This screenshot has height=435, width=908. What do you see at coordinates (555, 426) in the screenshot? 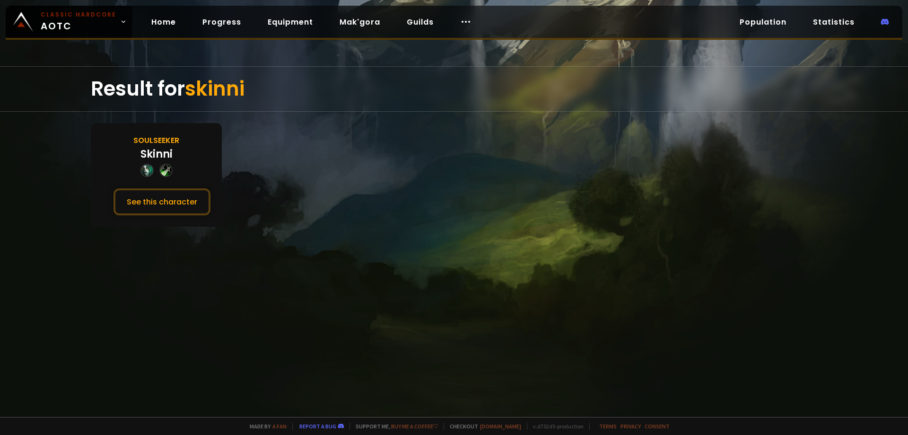
I see `span: v. d752d5 - production` at bounding box center [555, 426].